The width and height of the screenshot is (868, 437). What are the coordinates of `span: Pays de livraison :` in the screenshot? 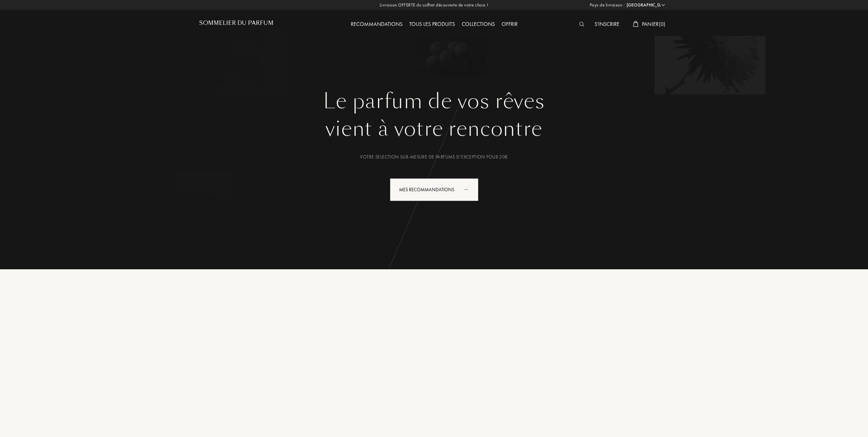 It's located at (607, 5).